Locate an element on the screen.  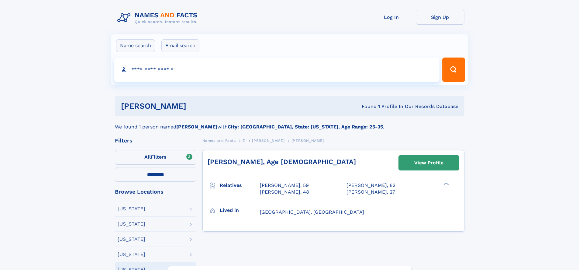
div: Filters is located at coordinates (156, 140).